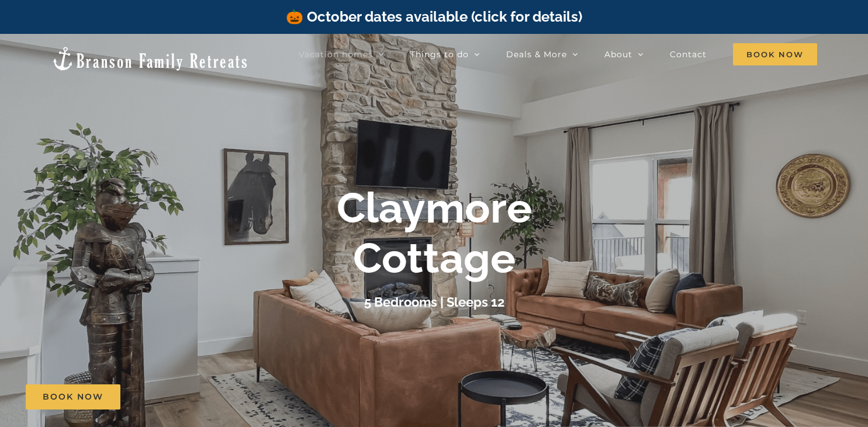 This screenshot has height=427, width=868. Describe the element at coordinates (623, 54) in the screenshot. I see `a: About` at that location.